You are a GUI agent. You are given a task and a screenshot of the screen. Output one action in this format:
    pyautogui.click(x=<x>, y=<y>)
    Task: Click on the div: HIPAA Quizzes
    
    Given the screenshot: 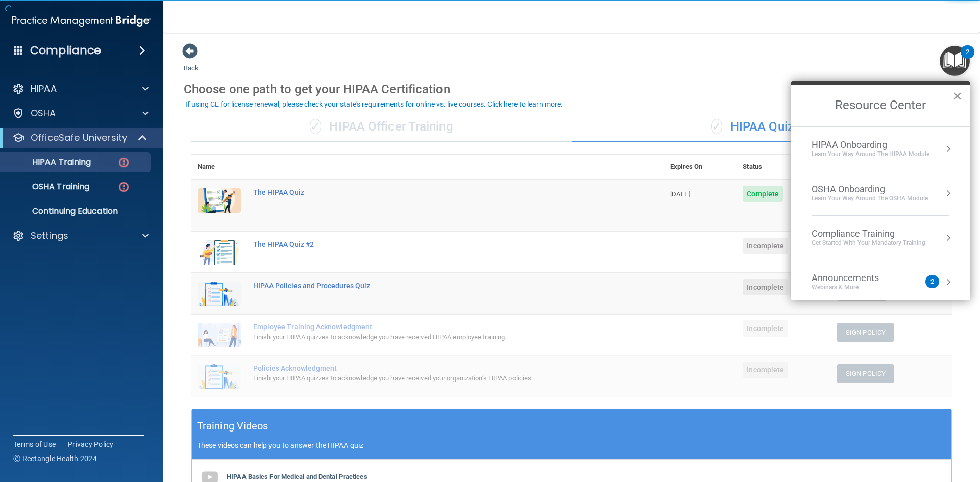 What is the action you would take?
    pyautogui.click(x=762, y=127)
    